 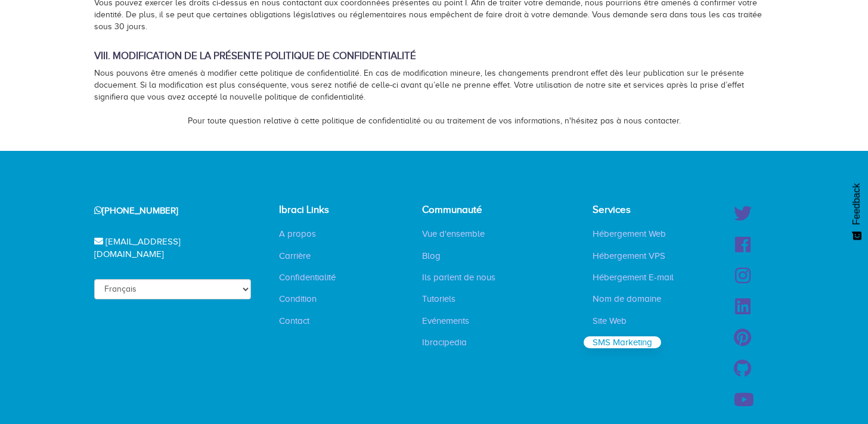 What do you see at coordinates (629, 234) in the screenshot?
I see `a: Hébergement Web` at bounding box center [629, 234].